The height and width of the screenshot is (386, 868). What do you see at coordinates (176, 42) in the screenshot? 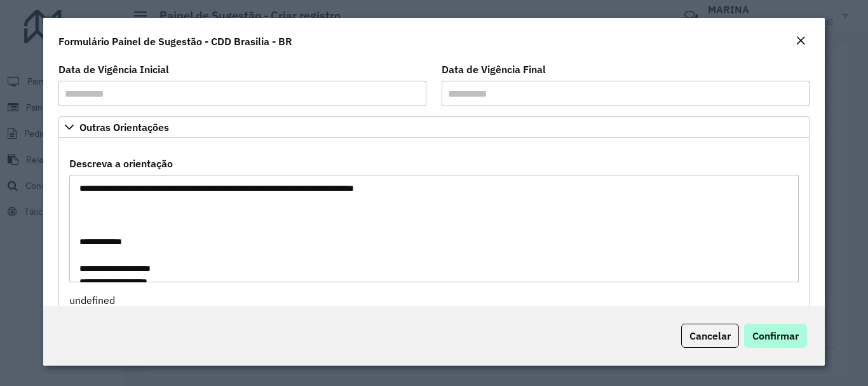
I see `h4: Formulário Painel de Sugestão - CDD Brasilia - BR` at bounding box center [176, 42].